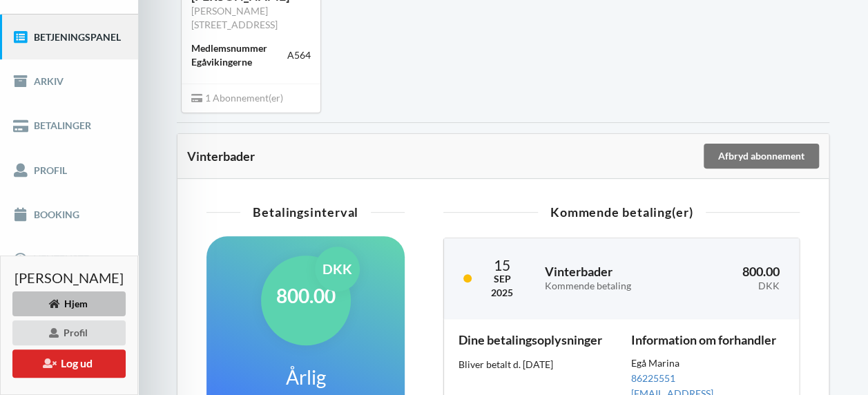  Describe the element at coordinates (69, 304) in the screenshot. I see `div: Hjem` at that location.